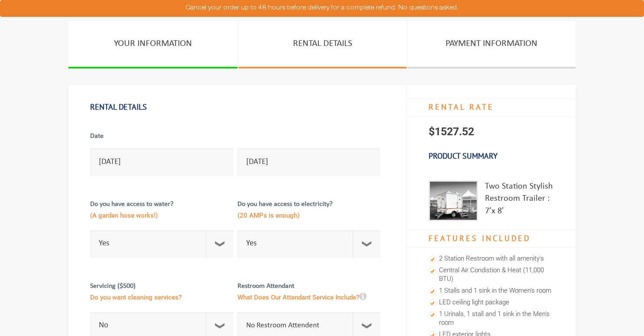 The width and height of the screenshot is (644, 336). What do you see at coordinates (162, 296) in the screenshot?
I see `label: Servicing ($500)` at bounding box center [162, 296].